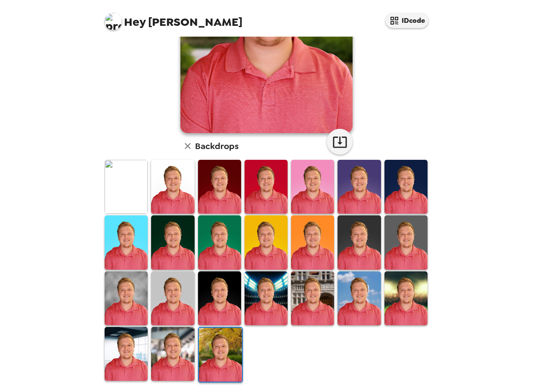 The width and height of the screenshot is (533, 392). Describe the element at coordinates (135, 22) in the screenshot. I see `span: Hey` at that location.